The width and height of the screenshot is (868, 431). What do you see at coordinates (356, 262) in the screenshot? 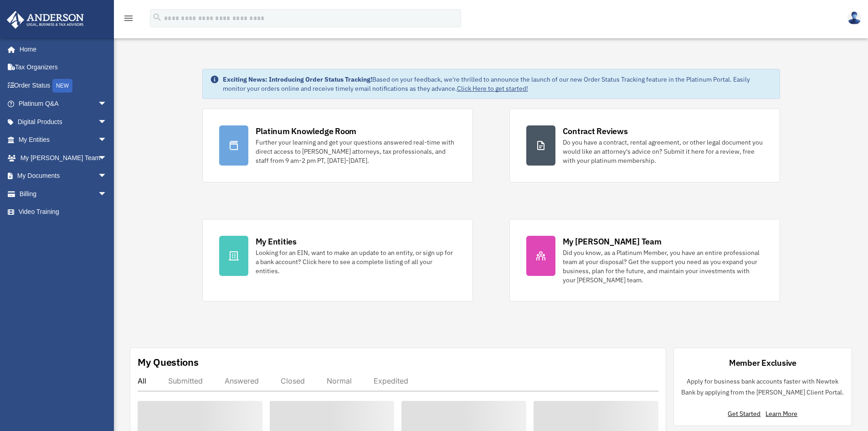
I see `div: Looking for an EIN, want to make an update to an entity, or sign up for a bank account? Click her...` at bounding box center [356, 262].